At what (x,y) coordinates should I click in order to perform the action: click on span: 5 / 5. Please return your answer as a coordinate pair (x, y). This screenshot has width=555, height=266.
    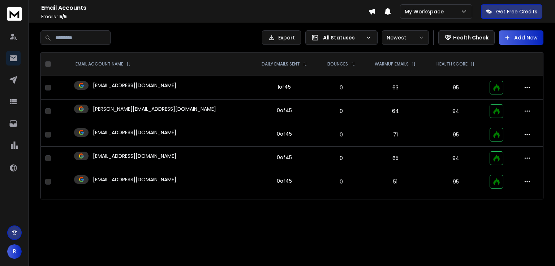
    Looking at the image, I should click on (63, 16).